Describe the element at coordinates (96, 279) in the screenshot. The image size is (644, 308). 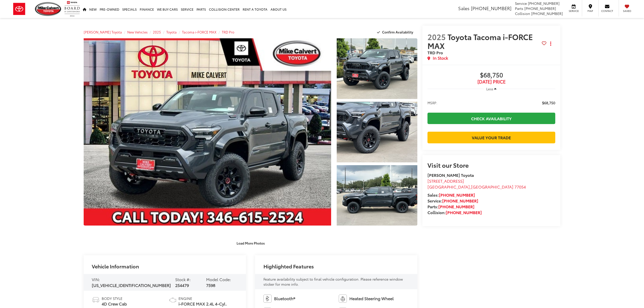
I see `span: VIN:` at that location.